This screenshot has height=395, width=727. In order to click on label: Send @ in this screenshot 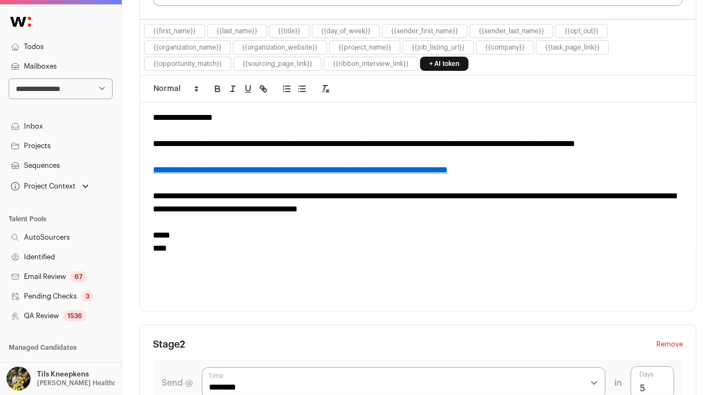, I will do `click(177, 383)`.